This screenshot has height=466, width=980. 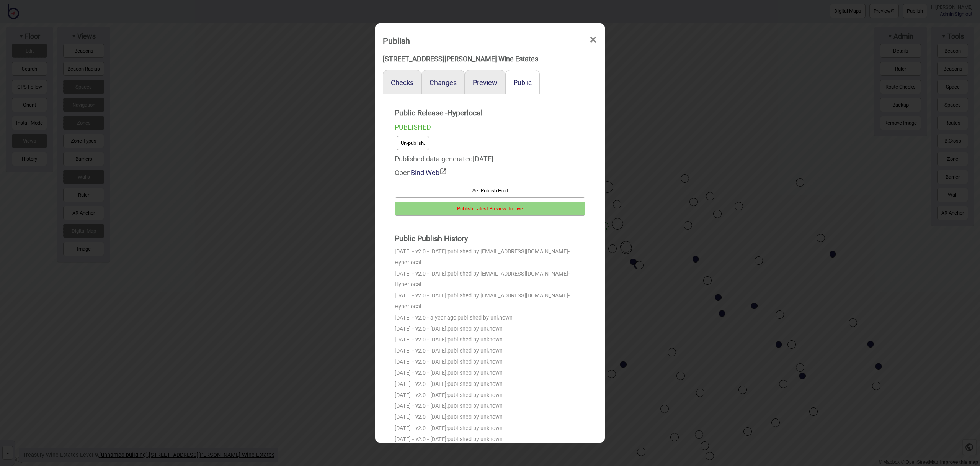 I want to click on button: Public, so click(x=523, y=83).